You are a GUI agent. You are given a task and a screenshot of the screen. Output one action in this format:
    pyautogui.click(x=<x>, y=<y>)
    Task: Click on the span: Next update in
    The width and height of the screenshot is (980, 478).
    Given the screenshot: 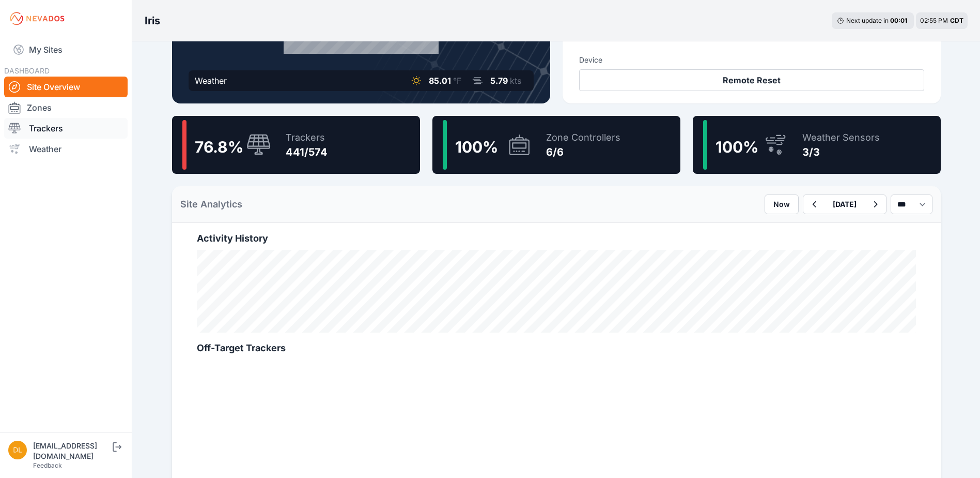 What is the action you would take?
    pyautogui.click(x=867, y=20)
    